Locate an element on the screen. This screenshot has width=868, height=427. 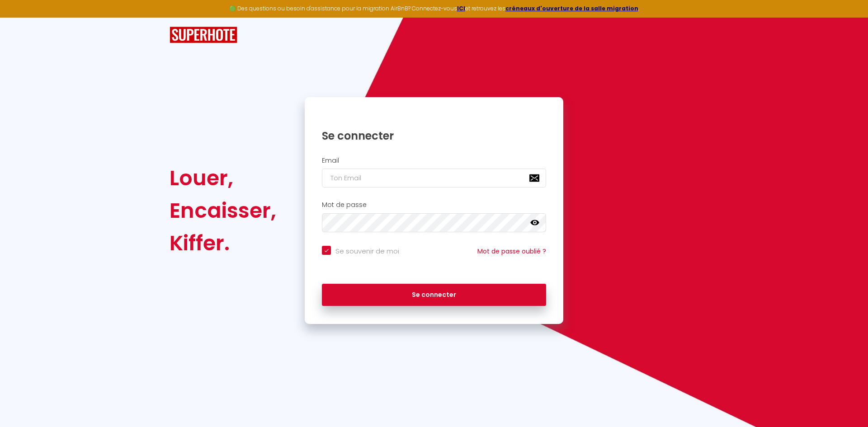
input: Ton Email is located at coordinates (434, 178).